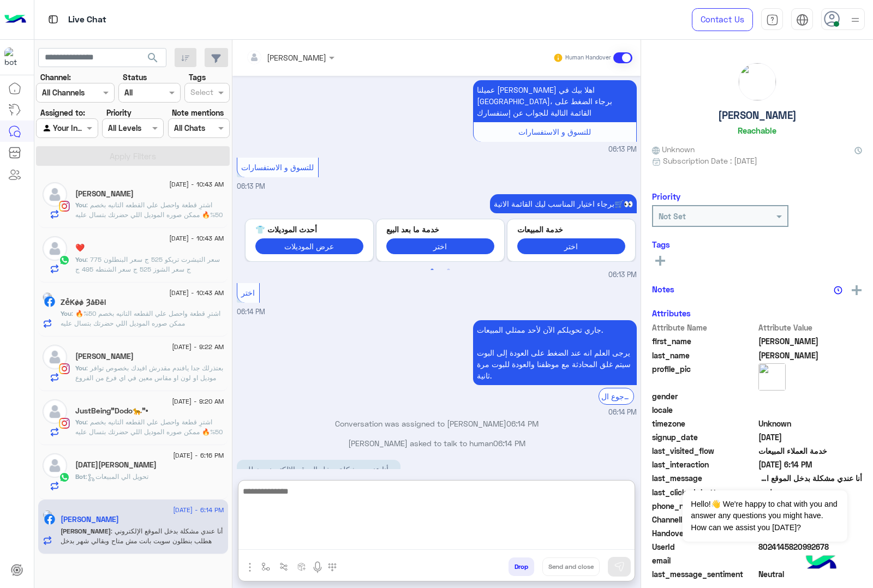 Image resolution: width=873 pixels, height=588 pixels. I want to click on button: create order, so click(302, 566).